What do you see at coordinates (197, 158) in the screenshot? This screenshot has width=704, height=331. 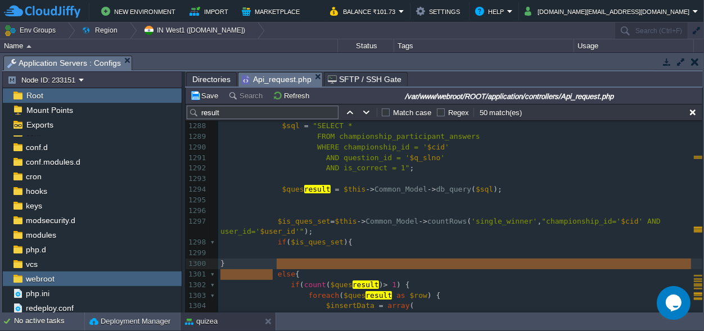 I see `div: 1291` at bounding box center [197, 158].